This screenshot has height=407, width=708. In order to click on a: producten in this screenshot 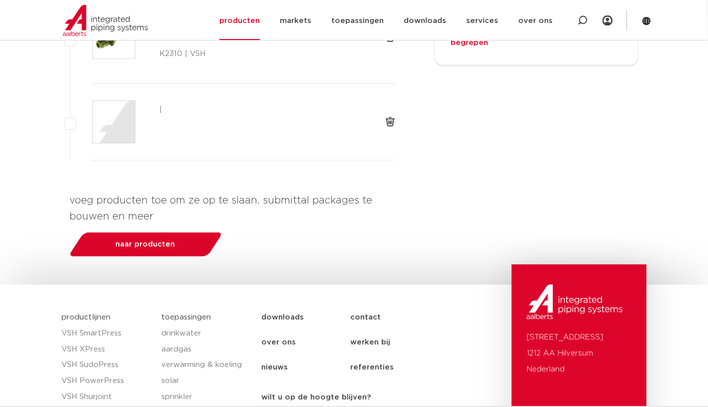, I will do `click(239, 20)`.